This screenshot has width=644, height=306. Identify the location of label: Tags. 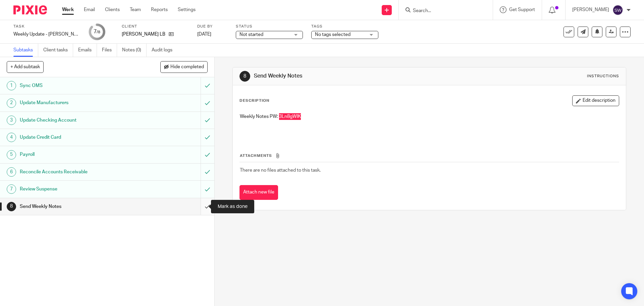
(344, 27).